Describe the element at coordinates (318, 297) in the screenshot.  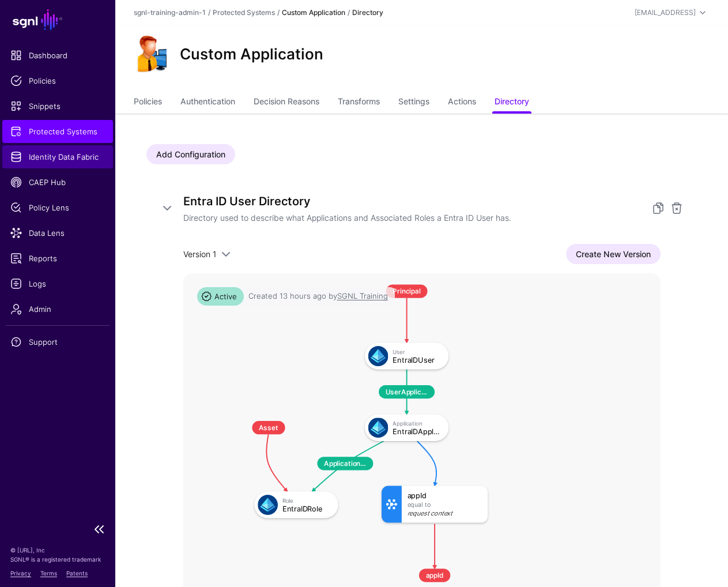
I see `div: Created 13 hours ago by` at that location.